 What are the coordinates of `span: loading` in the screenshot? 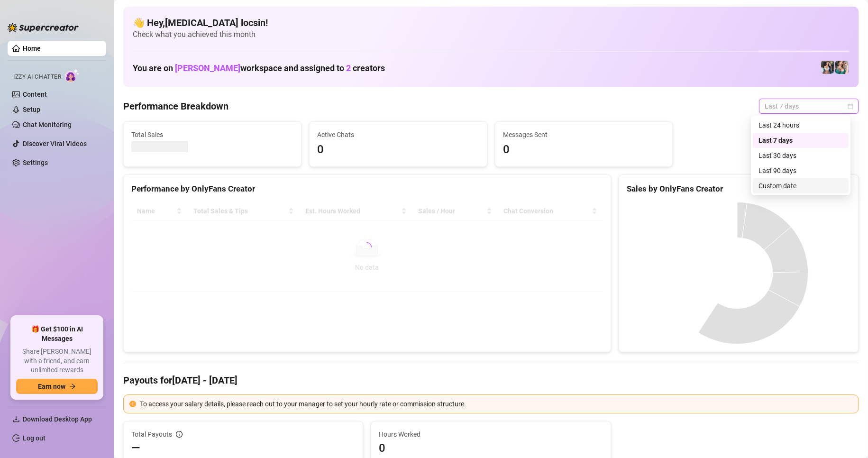 It's located at (367, 247).